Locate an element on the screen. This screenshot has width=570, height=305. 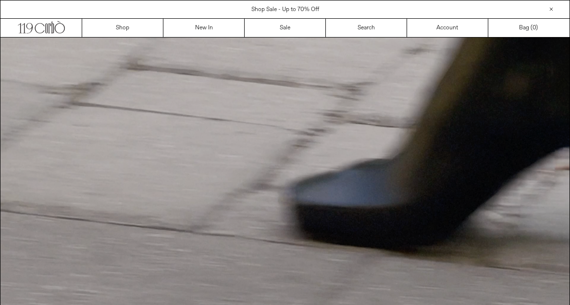
a: Account is located at coordinates (448, 28).